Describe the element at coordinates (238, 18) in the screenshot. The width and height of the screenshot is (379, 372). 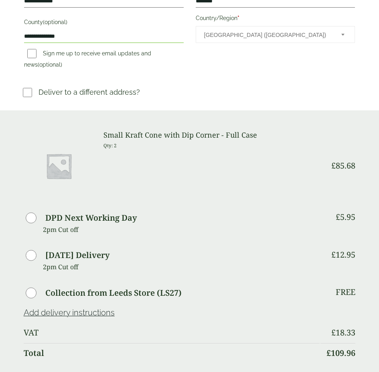
I see `abbr: required` at that location.